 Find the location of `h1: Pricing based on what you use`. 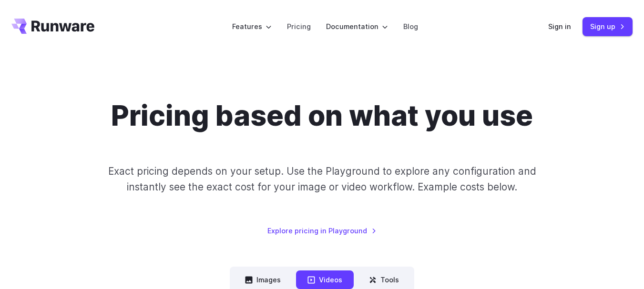

h1: Pricing based on what you use is located at coordinates (322, 116).